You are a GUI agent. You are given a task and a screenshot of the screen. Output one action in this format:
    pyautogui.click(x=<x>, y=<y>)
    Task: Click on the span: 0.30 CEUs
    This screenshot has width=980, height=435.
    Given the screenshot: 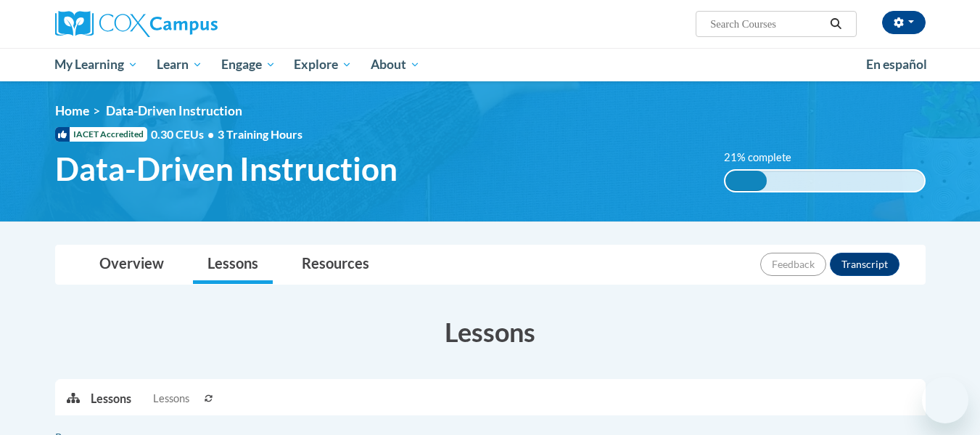 What is the action you would take?
    pyautogui.click(x=184, y=134)
    